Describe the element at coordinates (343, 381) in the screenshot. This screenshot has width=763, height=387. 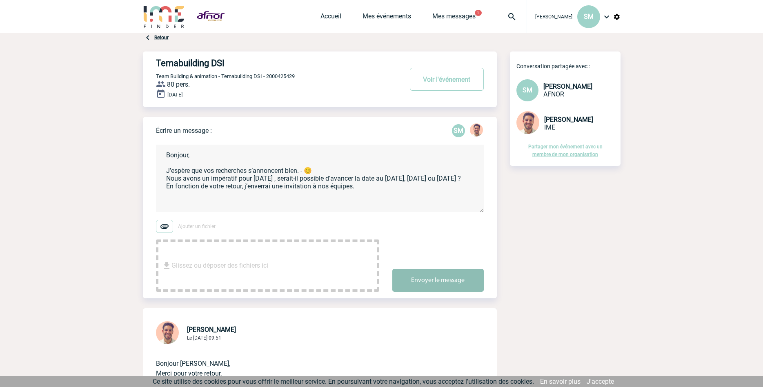
I see `span: Ce site utilise des cookies pour vous offrir le meilleur service. En poursuivant votre navigation...` at that location.